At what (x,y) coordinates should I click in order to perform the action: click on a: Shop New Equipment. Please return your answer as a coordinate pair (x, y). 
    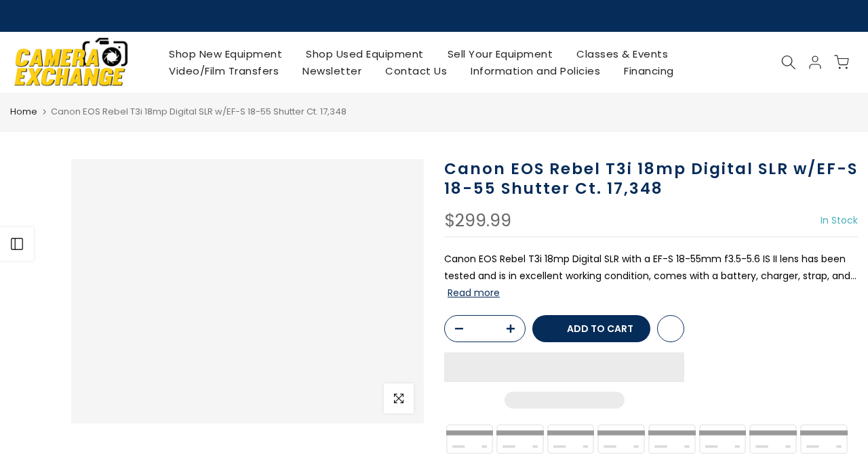
    Looking at the image, I should click on (226, 53).